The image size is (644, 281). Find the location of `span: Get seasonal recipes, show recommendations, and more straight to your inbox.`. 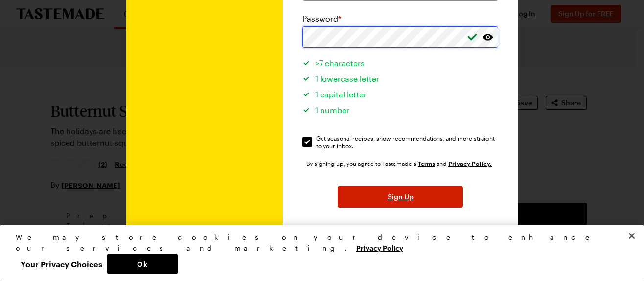

span: Get seasonal recipes, show recommendations, and more straight to your inbox. is located at coordinates (408, 142).